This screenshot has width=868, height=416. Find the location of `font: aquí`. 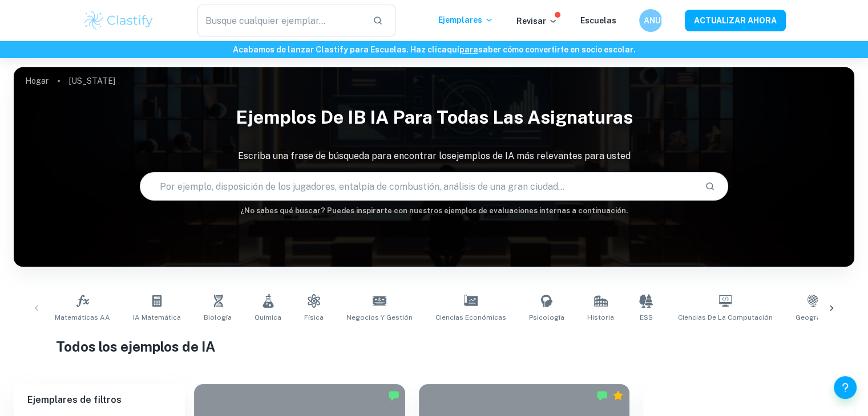

font: aquí is located at coordinates (450, 50).